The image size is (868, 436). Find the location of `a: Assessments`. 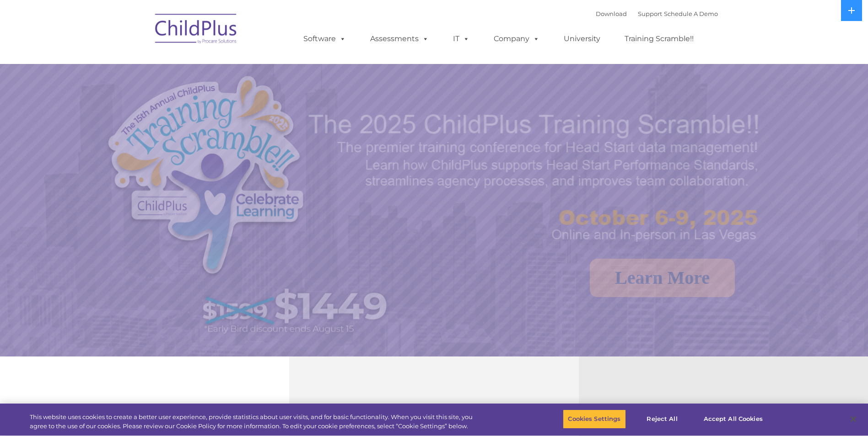

a: Assessments is located at coordinates (400, 39).